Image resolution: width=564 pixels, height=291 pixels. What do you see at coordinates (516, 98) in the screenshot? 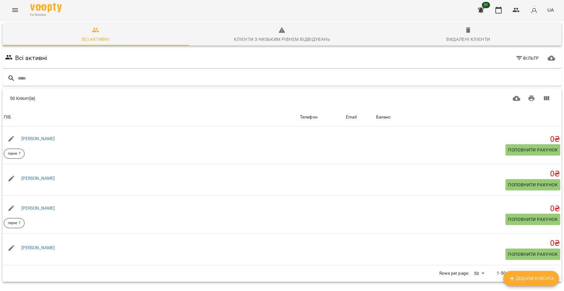
I see `button: Завантажити CSV` at bounding box center [516, 98].